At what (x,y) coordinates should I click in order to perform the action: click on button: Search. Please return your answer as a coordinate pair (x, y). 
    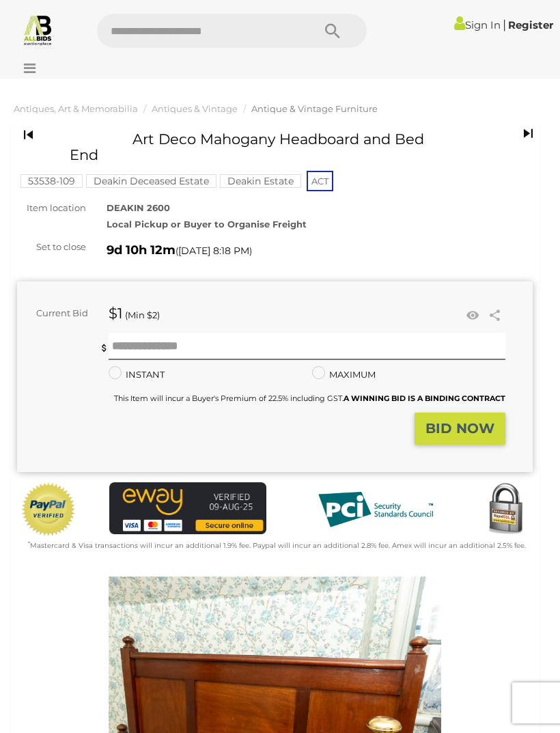
    Looking at the image, I should click on (333, 31).